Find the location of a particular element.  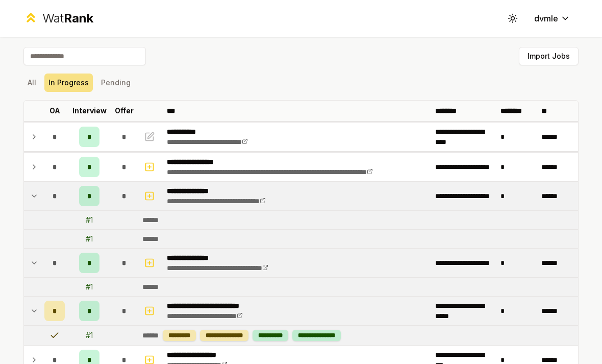

p: Offer is located at coordinates (124, 111).